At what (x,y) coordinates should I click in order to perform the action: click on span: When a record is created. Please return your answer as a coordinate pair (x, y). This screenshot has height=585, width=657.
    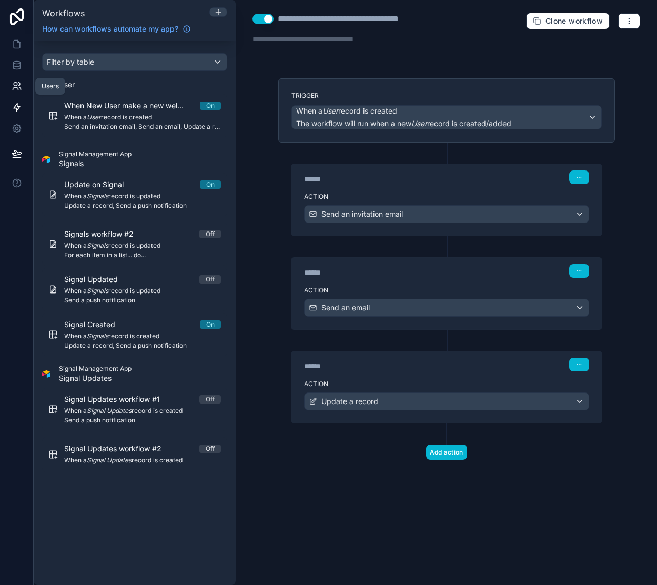
    Looking at the image, I should click on (347, 111).